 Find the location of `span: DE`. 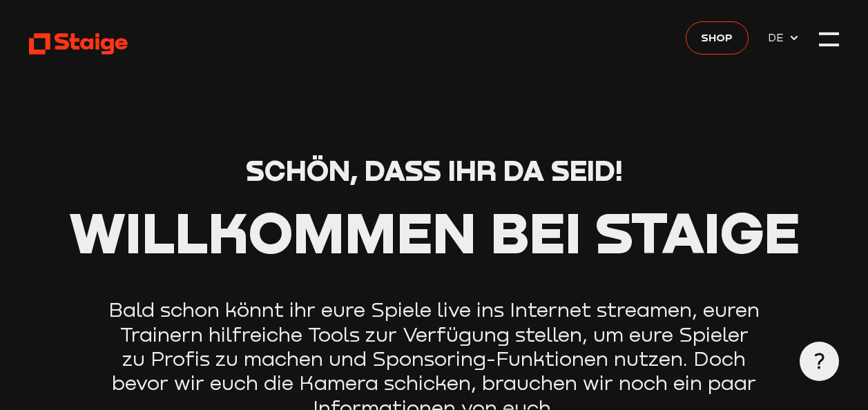

span: DE is located at coordinates (778, 37).